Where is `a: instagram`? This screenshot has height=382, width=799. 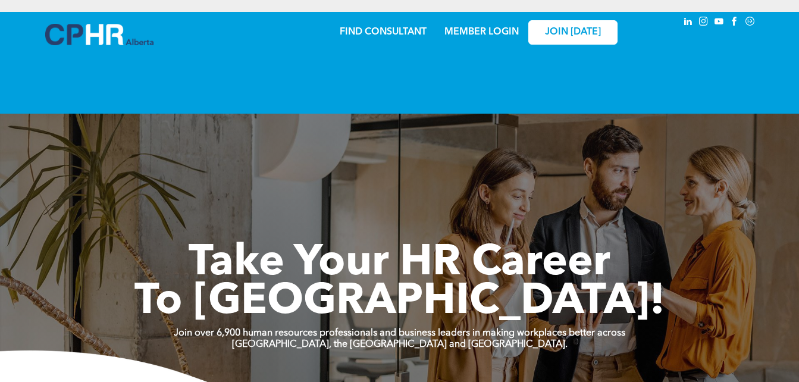 a: instagram is located at coordinates (704, 23).